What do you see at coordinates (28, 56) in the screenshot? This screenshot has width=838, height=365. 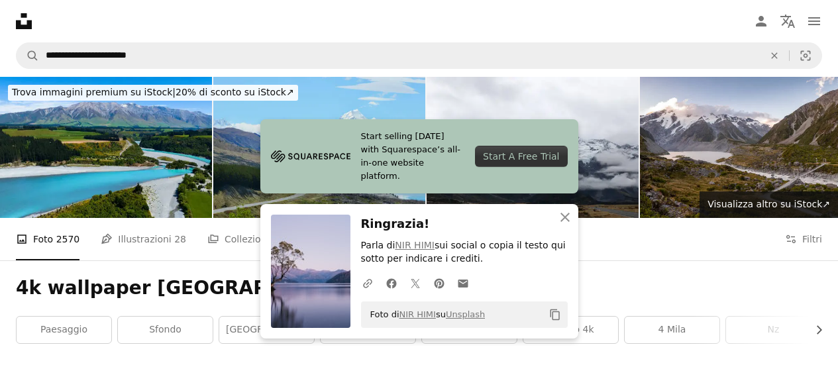 I see `button: Cerca su Unsplash` at bounding box center [28, 56].